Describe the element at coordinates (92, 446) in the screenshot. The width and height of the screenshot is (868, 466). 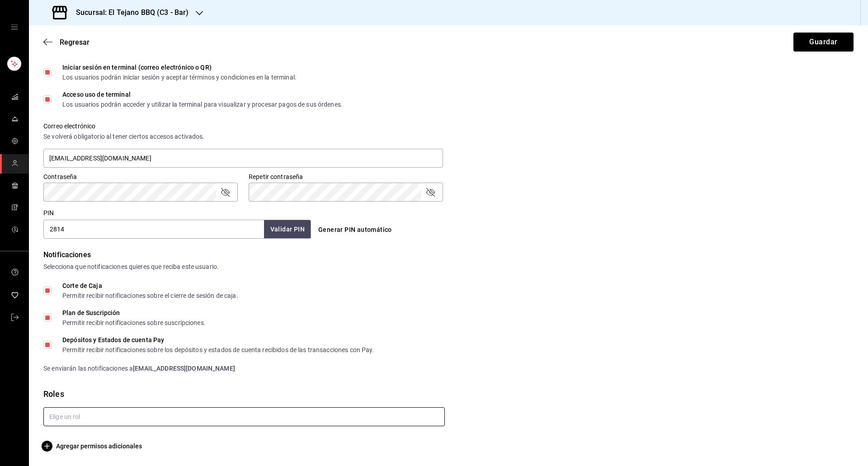
I see `span: Agregar permisos adicionales` at that location.